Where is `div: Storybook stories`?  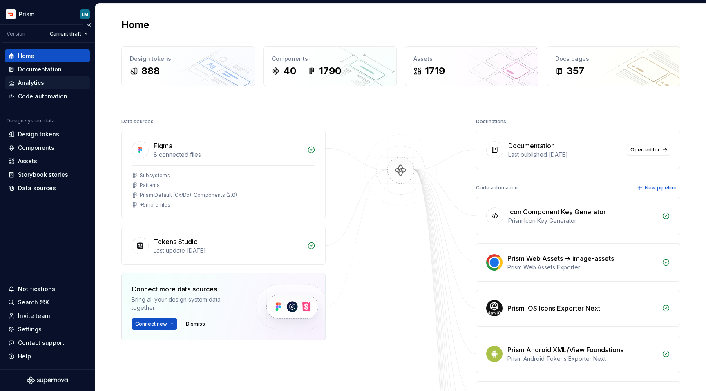
div: Storybook stories is located at coordinates (43, 175).